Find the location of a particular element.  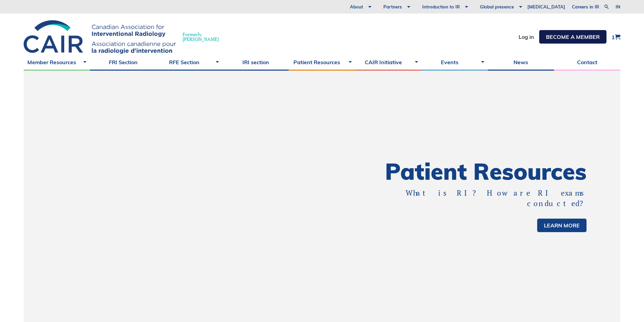

a: Patient Resources is located at coordinates (322, 62).